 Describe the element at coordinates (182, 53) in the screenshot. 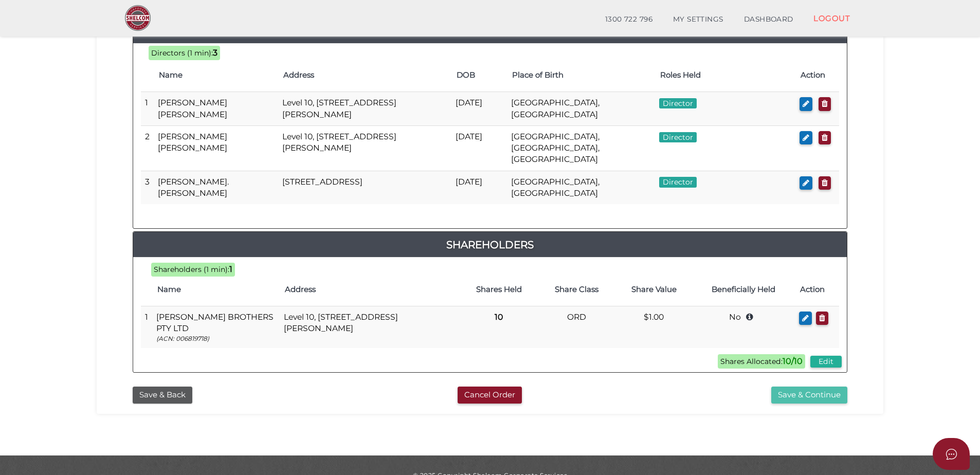

I see `span: Directors (1 min):` at that location.